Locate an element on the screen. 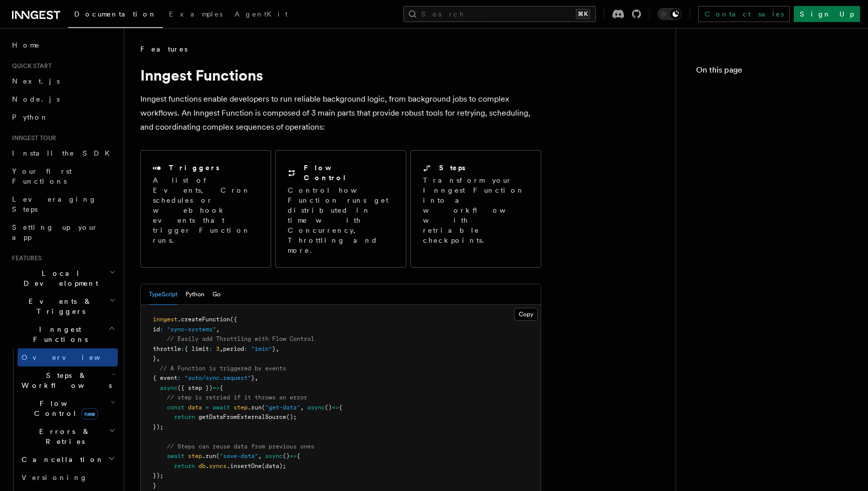 The image size is (868, 491). span: (data); is located at coordinates (273, 466).